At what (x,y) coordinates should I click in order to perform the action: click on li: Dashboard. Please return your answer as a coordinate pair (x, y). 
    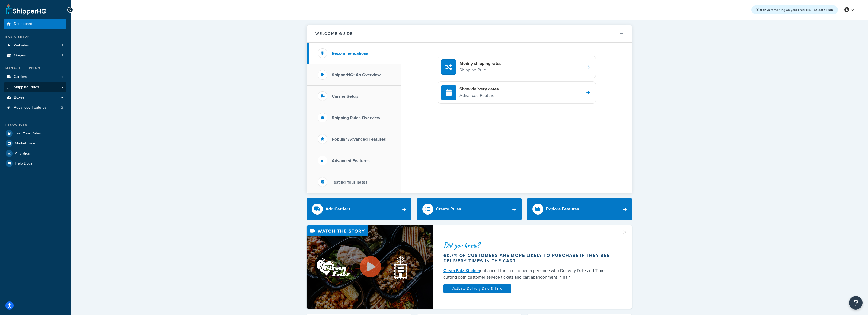
    Looking at the image, I should click on (36, 24).